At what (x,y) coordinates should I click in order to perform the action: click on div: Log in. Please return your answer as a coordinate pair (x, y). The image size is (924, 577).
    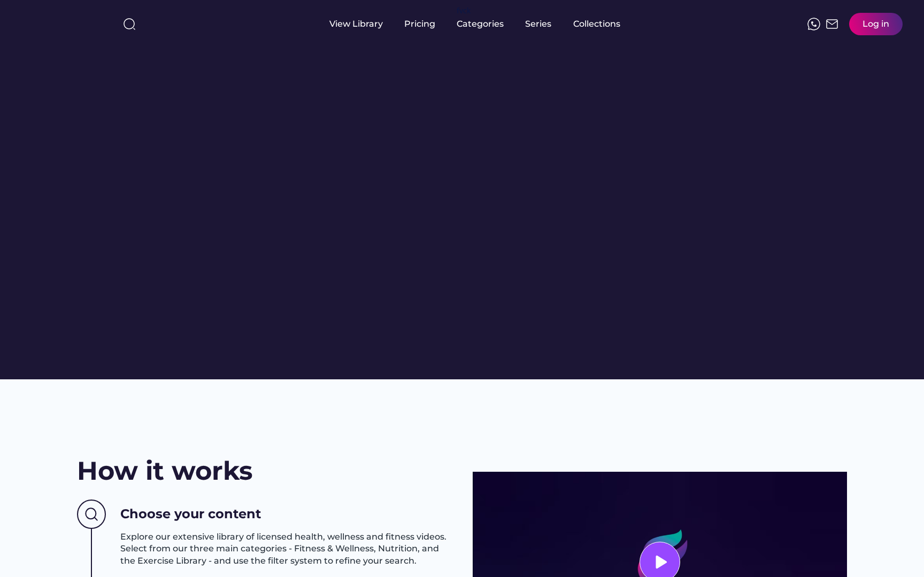
    Looking at the image, I should click on (876, 24).